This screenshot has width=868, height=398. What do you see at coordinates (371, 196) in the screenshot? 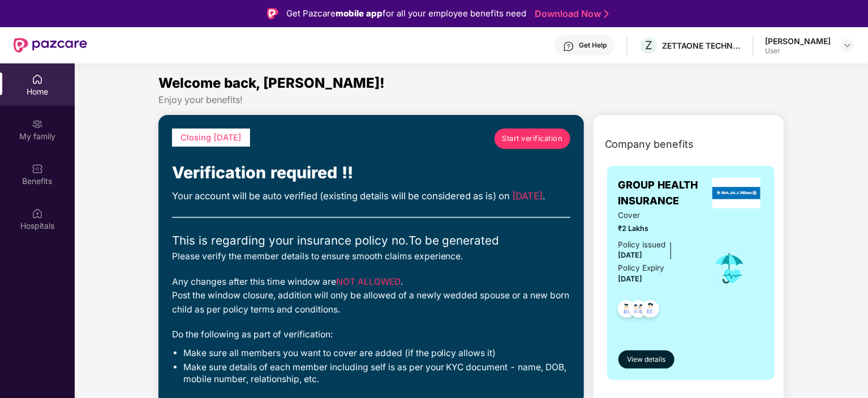
I see `div: Your account will be auto verified (existing details will be considered as is) on .` at bounding box center [371, 196].